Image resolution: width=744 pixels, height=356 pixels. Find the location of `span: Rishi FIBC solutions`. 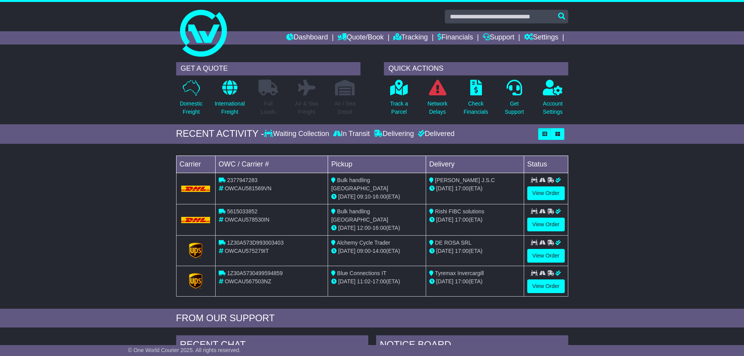

span: Rishi FIBC solutions is located at coordinates (460, 211).